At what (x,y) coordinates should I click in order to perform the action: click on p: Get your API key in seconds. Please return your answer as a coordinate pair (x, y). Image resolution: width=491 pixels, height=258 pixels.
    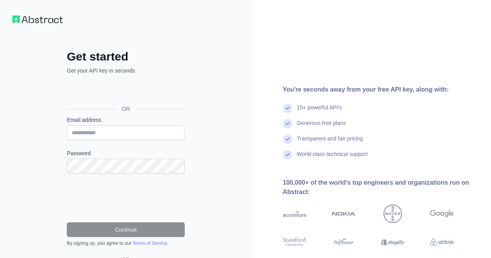
    Looking at the image, I should click on (126, 71).